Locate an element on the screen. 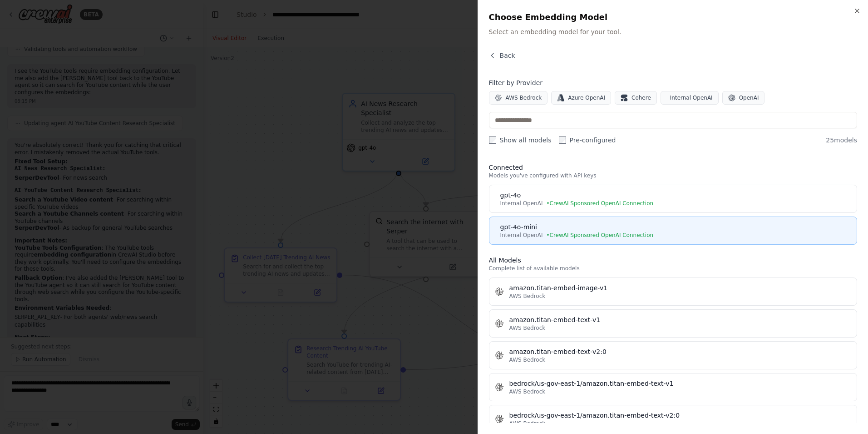 The height and width of the screenshot is (434, 868). span: Back is located at coordinates (508, 56).